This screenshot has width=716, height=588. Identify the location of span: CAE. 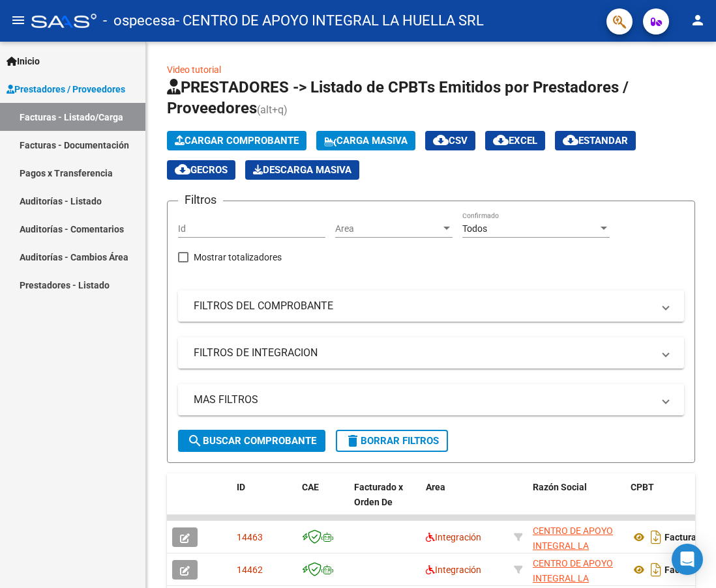
(310, 487).